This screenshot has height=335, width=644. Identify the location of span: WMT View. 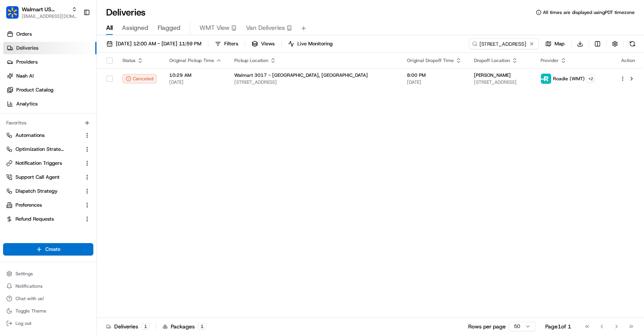
(214, 28).